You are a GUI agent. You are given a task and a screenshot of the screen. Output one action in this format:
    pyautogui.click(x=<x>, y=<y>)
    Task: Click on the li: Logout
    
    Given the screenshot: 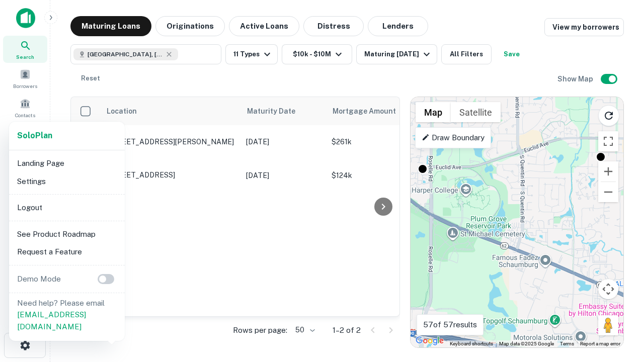 What is the action you would take?
    pyautogui.click(x=67, y=208)
    